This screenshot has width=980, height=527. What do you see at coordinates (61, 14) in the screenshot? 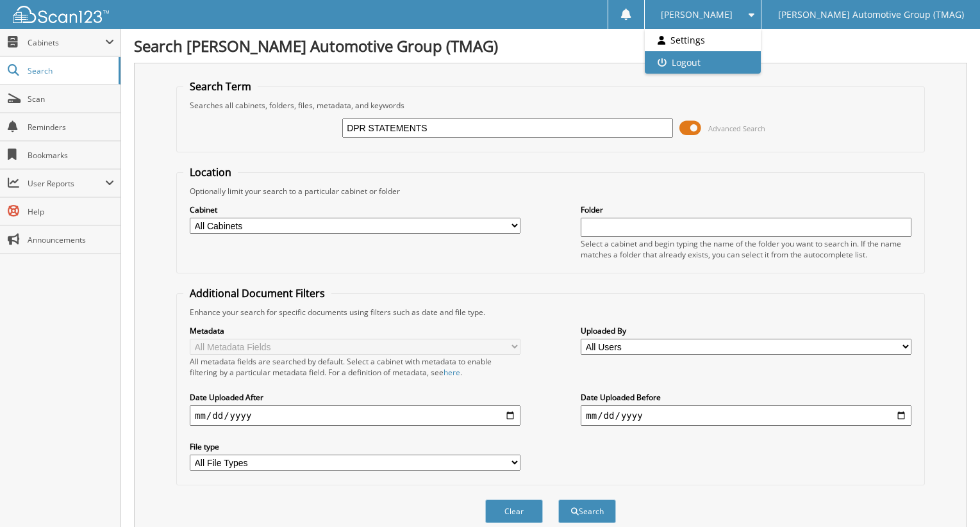
I see `img: scan123-logo-white.svg` at bounding box center [61, 14].